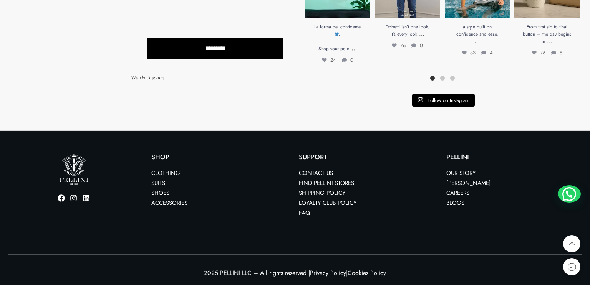 The image size is (590, 285). Describe the element at coordinates (221, 157) in the screenshot. I see `p: Shop` at that location.